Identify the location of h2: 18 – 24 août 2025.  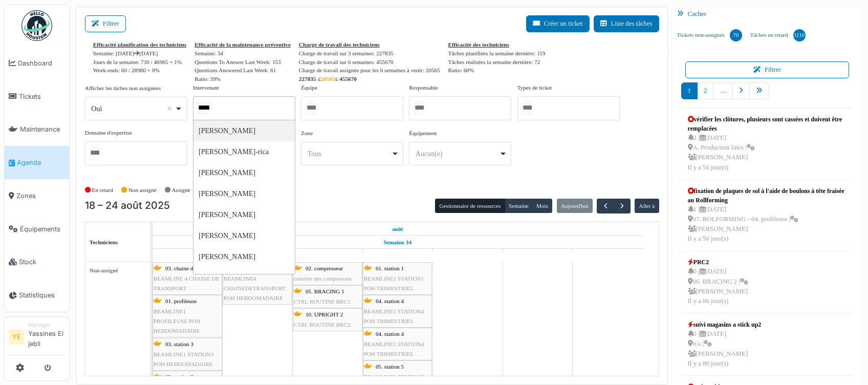
(127, 206).